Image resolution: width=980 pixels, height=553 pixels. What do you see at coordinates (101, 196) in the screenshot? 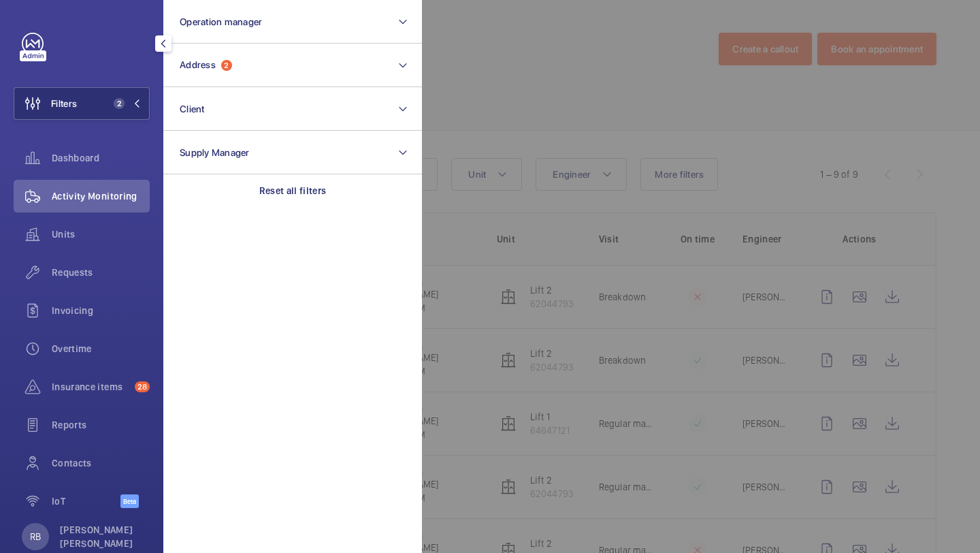
I see `span: Activity Monitoring` at bounding box center [101, 196].